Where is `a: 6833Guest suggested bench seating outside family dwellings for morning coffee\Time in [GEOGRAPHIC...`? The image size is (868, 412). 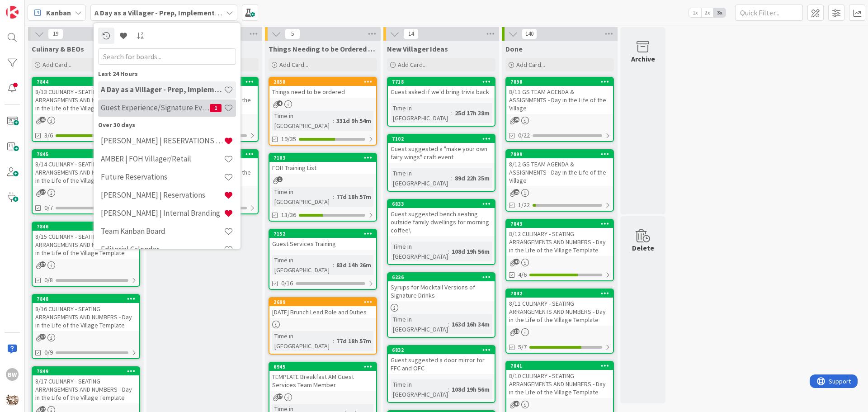
a: 6833Guest suggested bench seating outside family dwellings for morning coffee\Time in [GEOGRAPHIC... is located at coordinates (441, 232).